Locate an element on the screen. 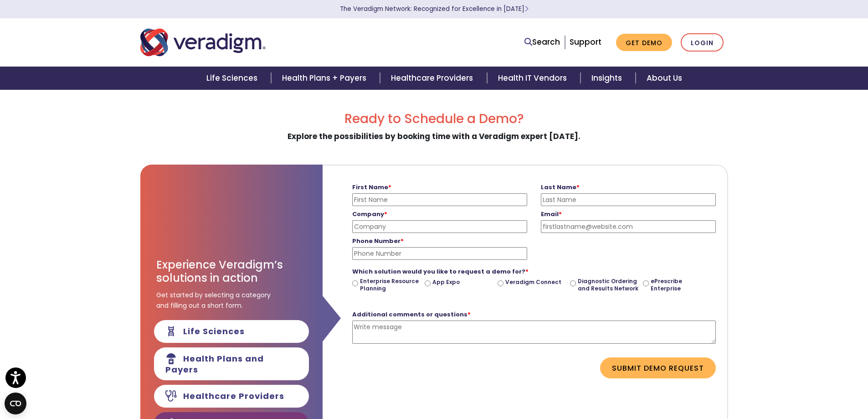 The height and width of the screenshot is (419, 868). a: Health IT Vendors is located at coordinates (533, 78).